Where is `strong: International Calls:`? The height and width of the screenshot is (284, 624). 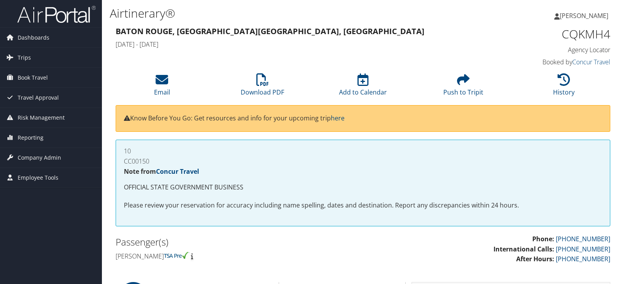
strong: International Calls: is located at coordinates (524, 249).